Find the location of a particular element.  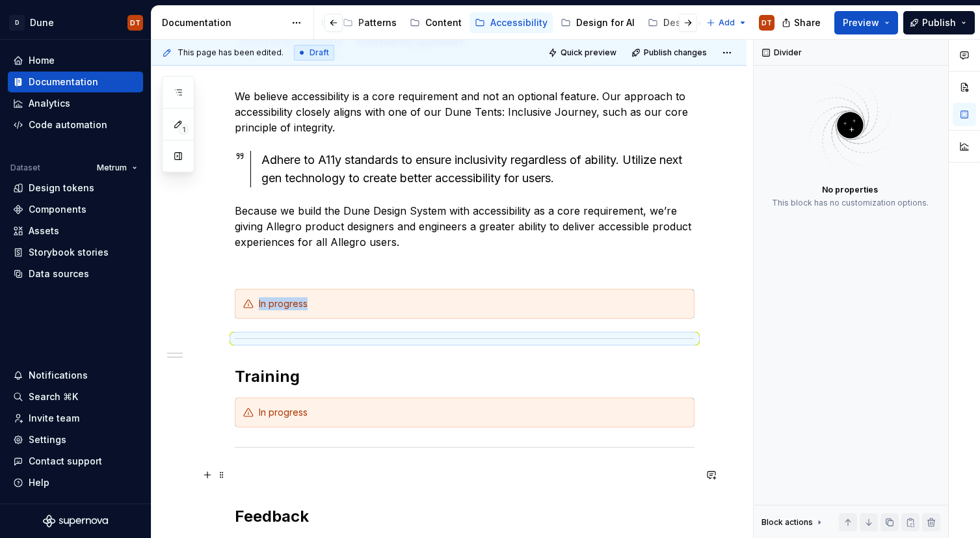

a: Data sources is located at coordinates (75, 274).